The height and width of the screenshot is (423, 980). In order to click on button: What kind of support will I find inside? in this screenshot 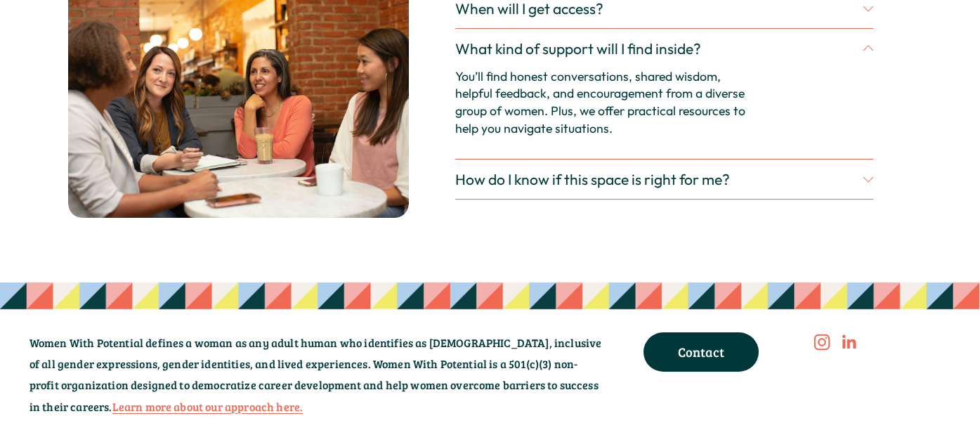, I will do `click(663, 48)`.